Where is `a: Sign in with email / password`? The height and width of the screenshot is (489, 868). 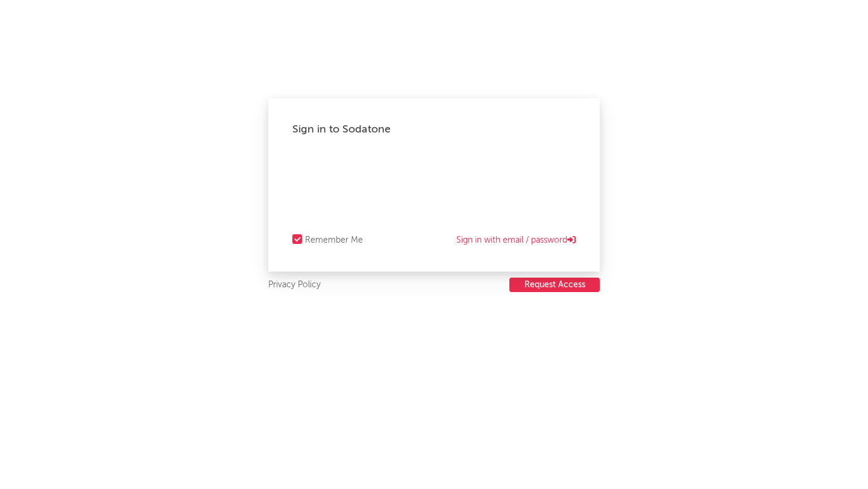
a: Sign in with email / password is located at coordinates (516, 240).